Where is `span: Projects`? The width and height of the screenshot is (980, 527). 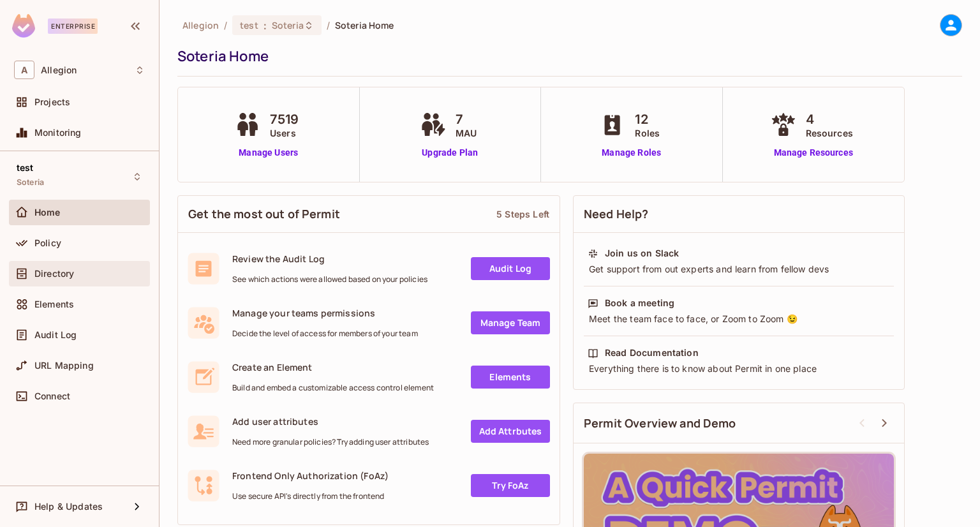 span: Projects is located at coordinates (53, 102).